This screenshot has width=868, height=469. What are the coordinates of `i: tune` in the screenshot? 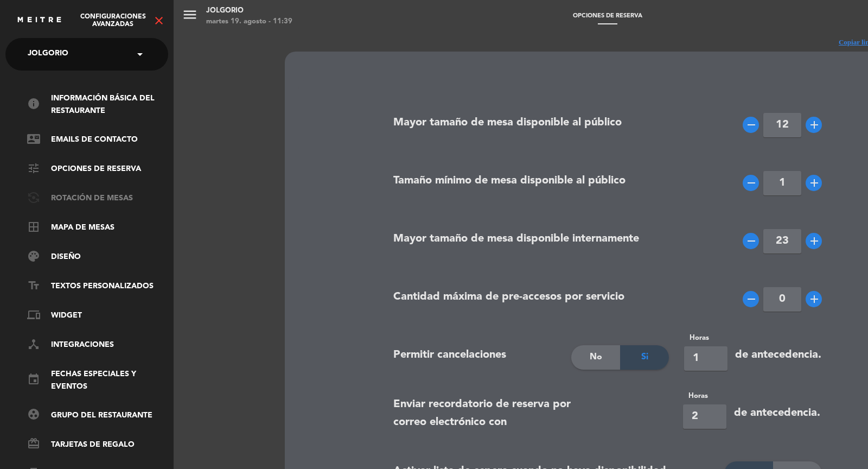 It's located at (34, 168).